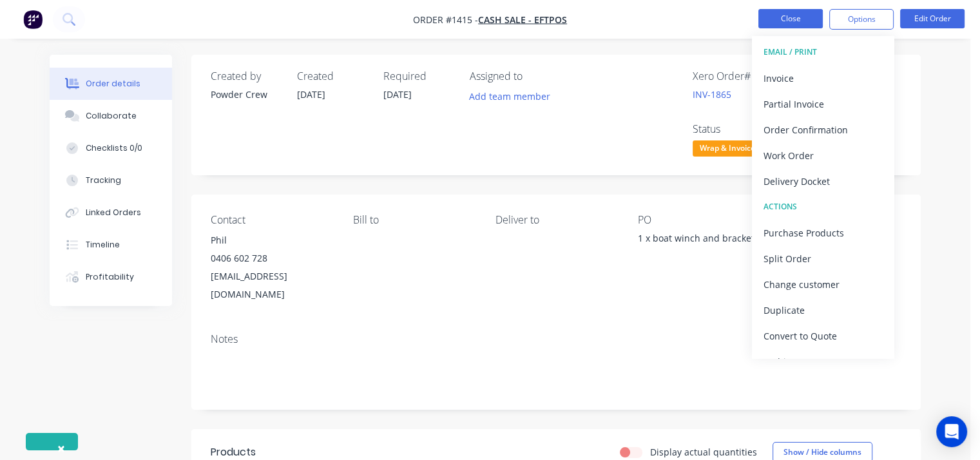  What do you see at coordinates (823, 207) in the screenshot?
I see `button: ACTIONS` at bounding box center [823, 207].